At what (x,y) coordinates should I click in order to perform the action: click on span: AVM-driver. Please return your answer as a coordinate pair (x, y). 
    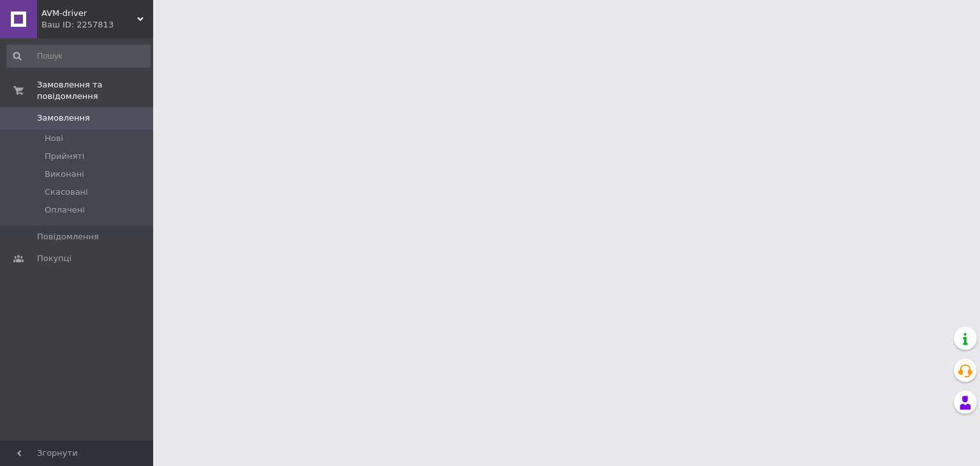
    Looking at the image, I should click on (89, 13).